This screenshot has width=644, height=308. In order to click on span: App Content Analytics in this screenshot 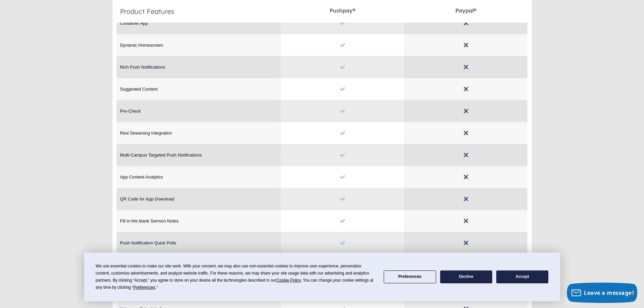, I will do `click(199, 177)`.